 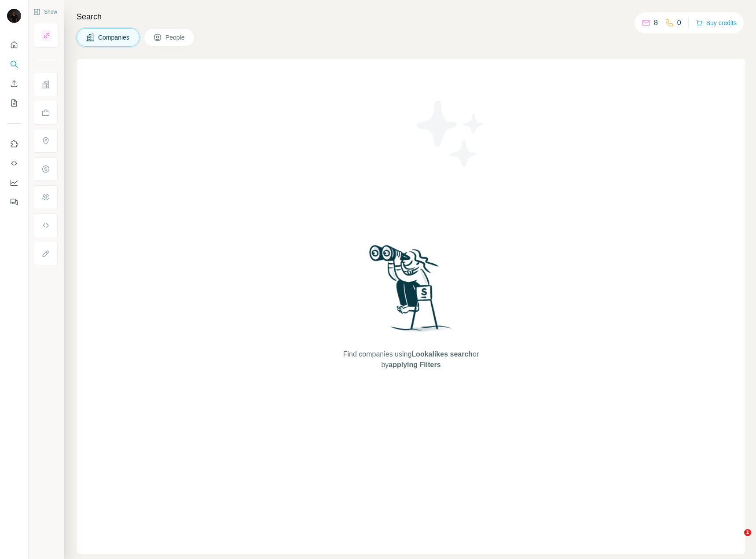 I want to click on img: Surfe Illustration - Woman searching with binoculars, so click(x=411, y=291).